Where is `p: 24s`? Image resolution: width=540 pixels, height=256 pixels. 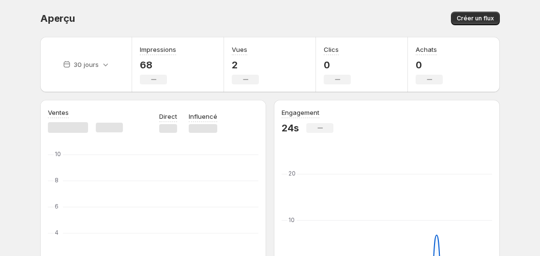 p: 24s is located at coordinates (290, 128).